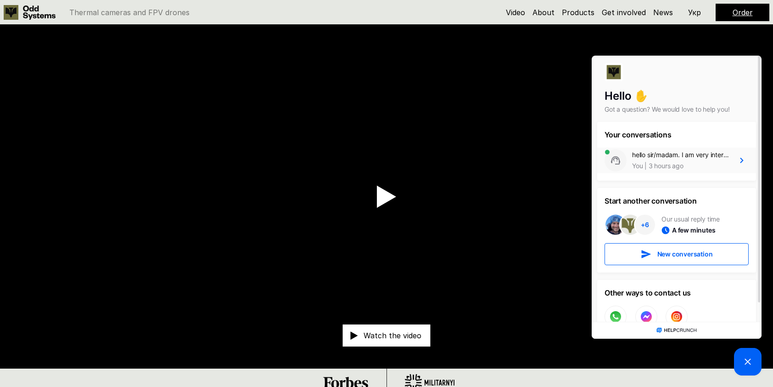  Describe the element at coordinates (87, 201) in the screenshot. I see `button: New conversation` at that location.